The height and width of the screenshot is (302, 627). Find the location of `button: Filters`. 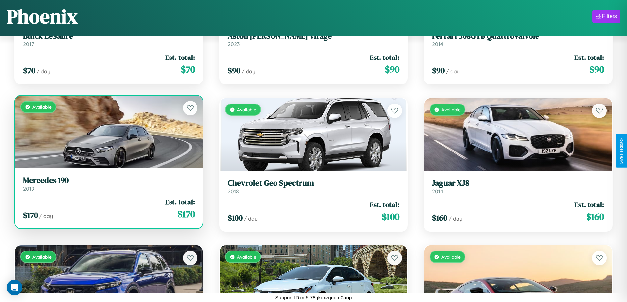

button: Filters is located at coordinates (606, 16).